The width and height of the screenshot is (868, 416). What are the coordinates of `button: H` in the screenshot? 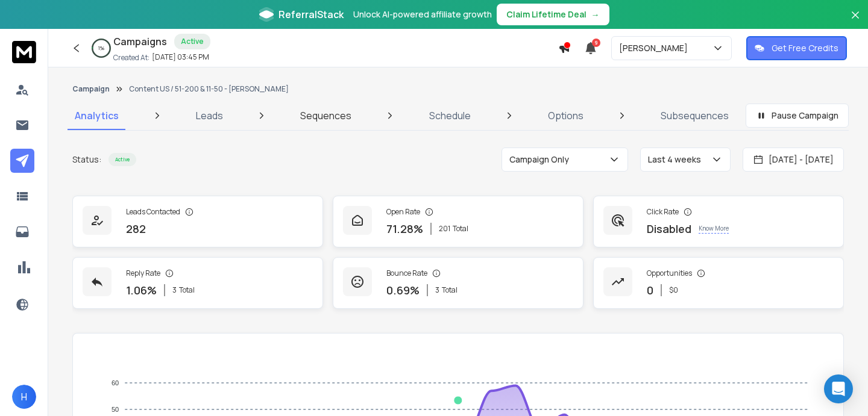 It's located at (24, 397).